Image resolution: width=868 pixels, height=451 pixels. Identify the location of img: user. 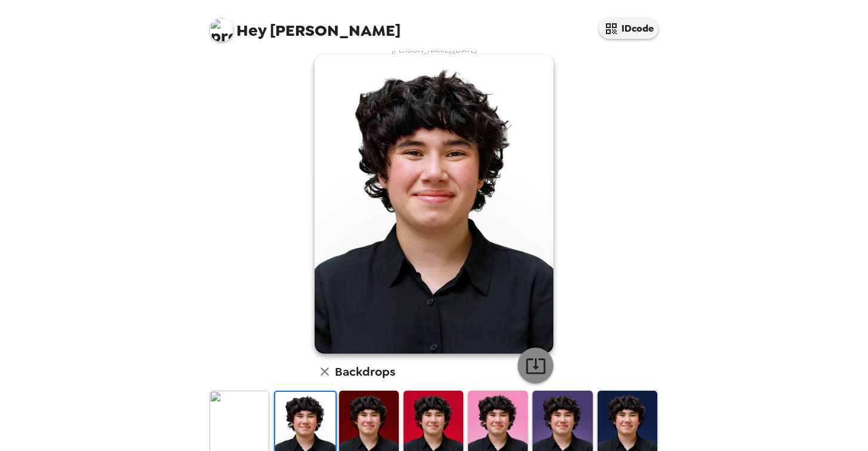
(434, 204).